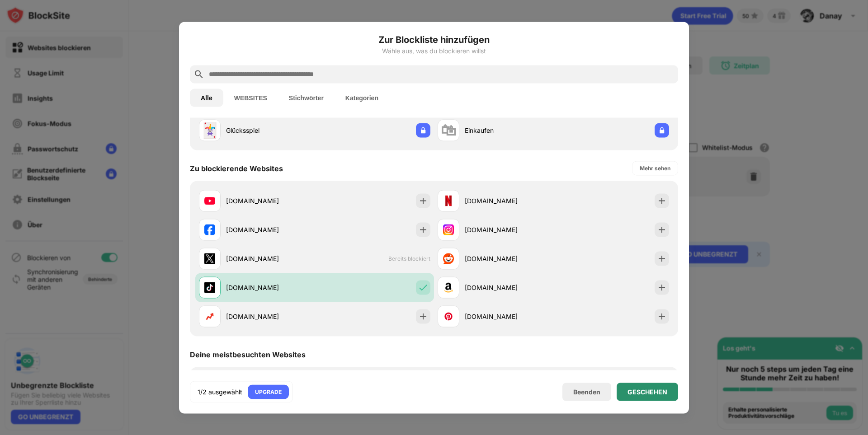 The height and width of the screenshot is (435, 868). I want to click on div: GESCHEHEN, so click(647, 391).